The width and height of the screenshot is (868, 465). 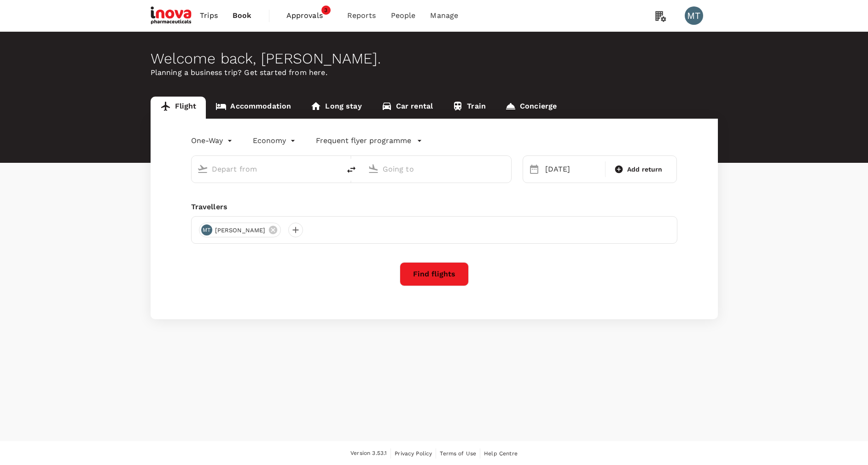 I want to click on p: Planning a business trip? Get started from here., so click(x=434, y=73).